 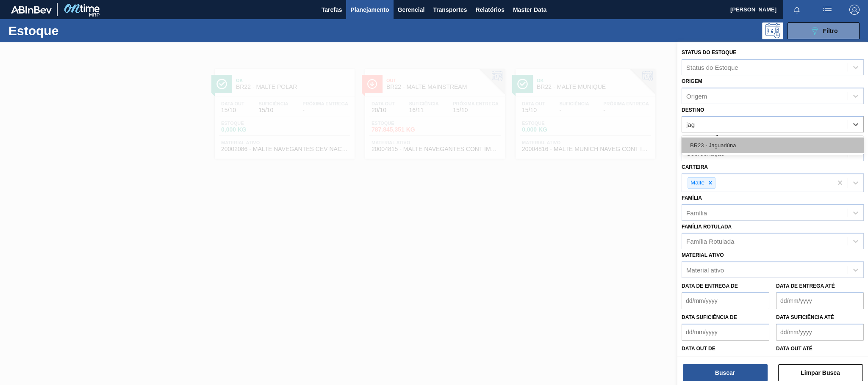 I want to click on span: Filtro, so click(x=830, y=31).